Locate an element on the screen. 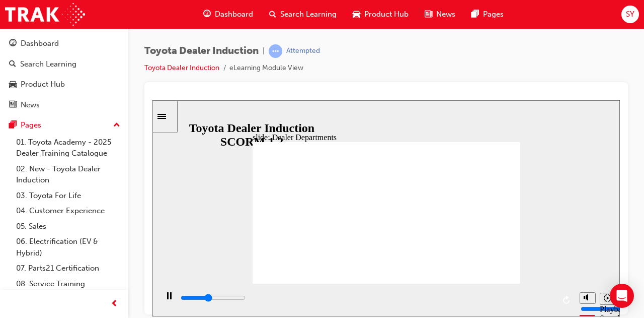 Image resolution: width=644 pixels, height=318 pixels. div: Playback Speed is located at coordinates (455, 214).